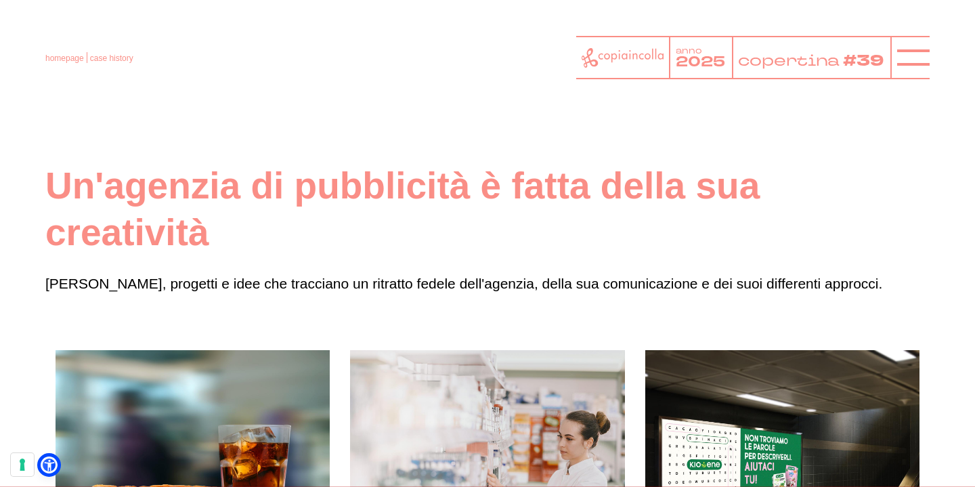  I want to click on tspan: copertina, so click(789, 60).